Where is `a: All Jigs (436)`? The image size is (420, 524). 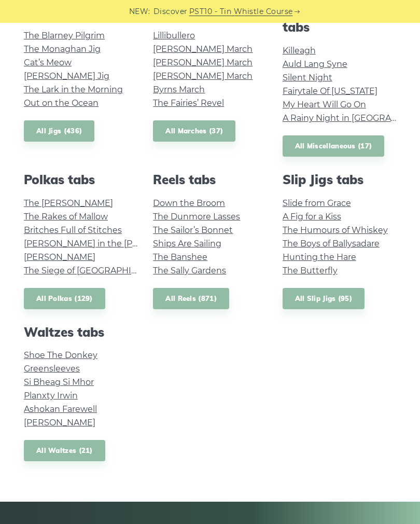 a: All Jigs (436) is located at coordinates (59, 131).